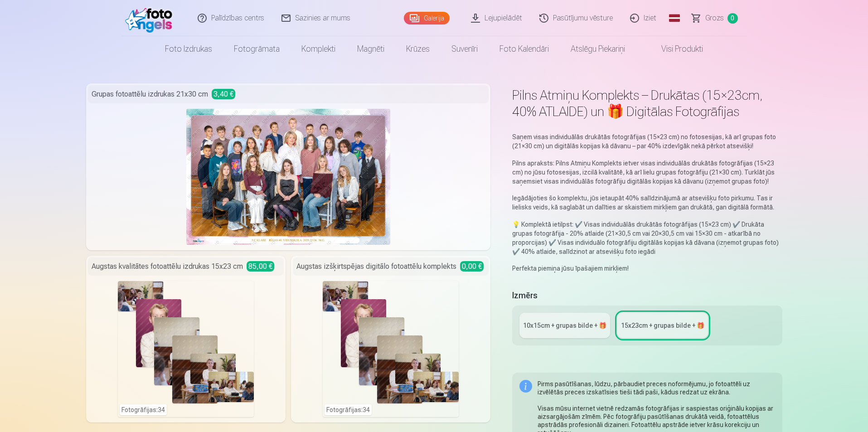 The image size is (868, 432). Describe the element at coordinates (318, 49) in the screenshot. I see `a: Komplekti` at that location.